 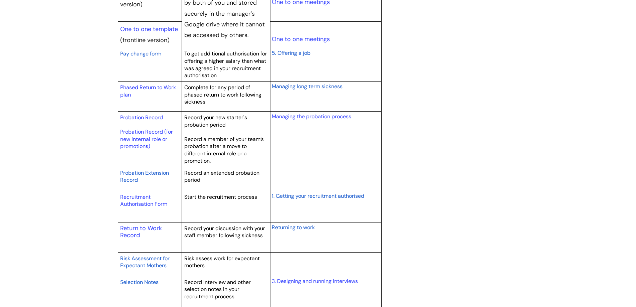 What do you see at coordinates (318, 196) in the screenshot?
I see `span: 1. Getting your recruitment authorised` at bounding box center [318, 196].